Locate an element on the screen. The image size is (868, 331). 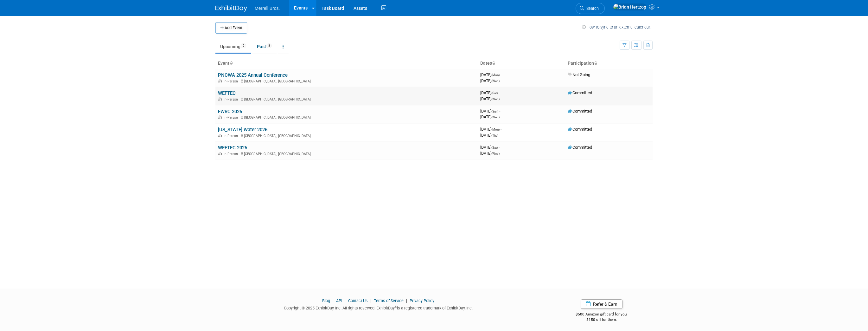
a: Contact Us is located at coordinates (358, 301).